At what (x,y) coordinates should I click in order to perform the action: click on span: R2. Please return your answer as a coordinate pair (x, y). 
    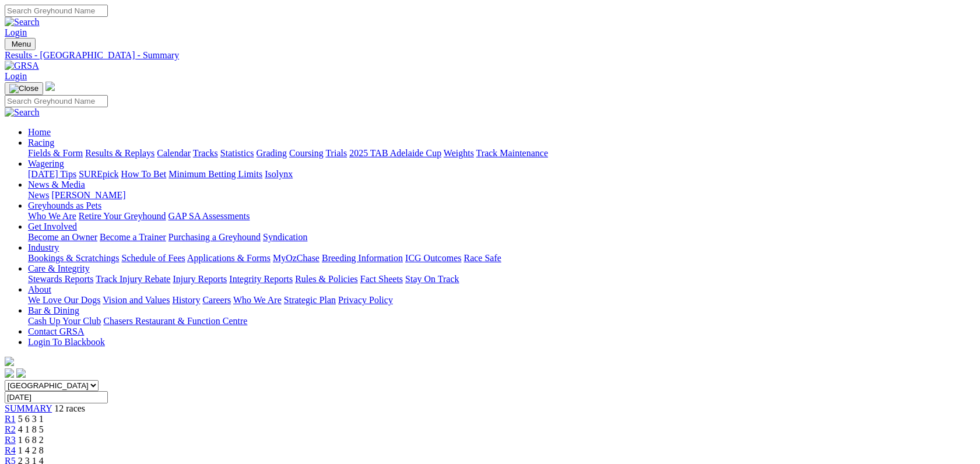
    Looking at the image, I should click on (10, 429).